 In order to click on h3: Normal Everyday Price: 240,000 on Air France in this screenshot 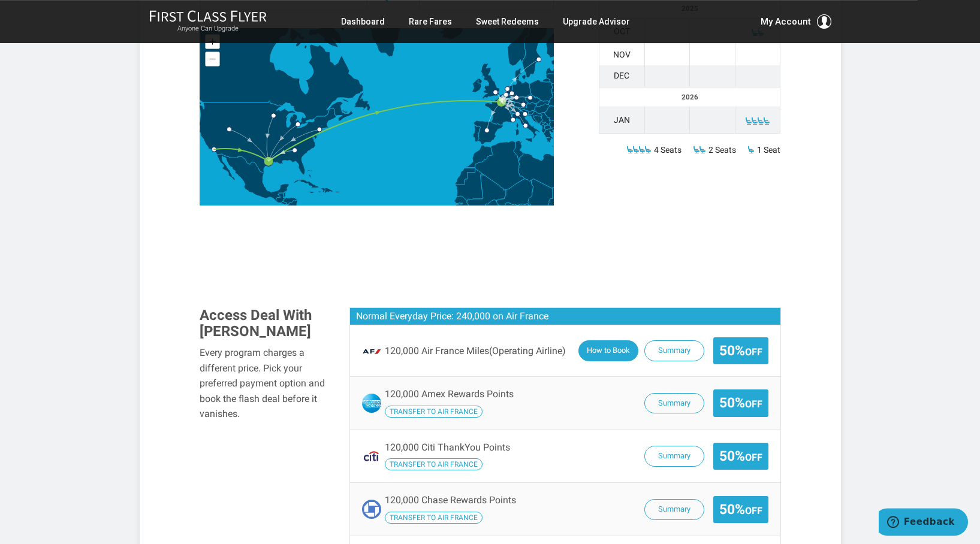, I will do `click(565, 316)`.